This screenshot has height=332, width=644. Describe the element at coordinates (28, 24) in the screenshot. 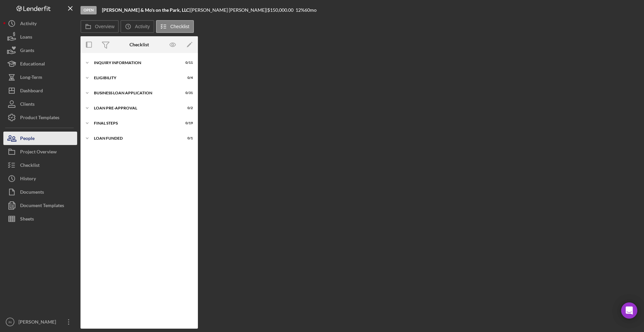

I see `div: Activity` at that location.